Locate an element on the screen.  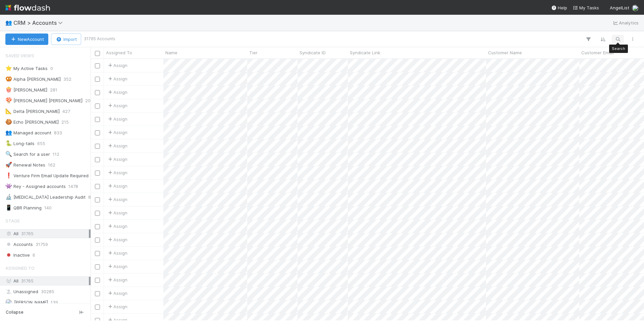
span: 281 is located at coordinates (54, 90).